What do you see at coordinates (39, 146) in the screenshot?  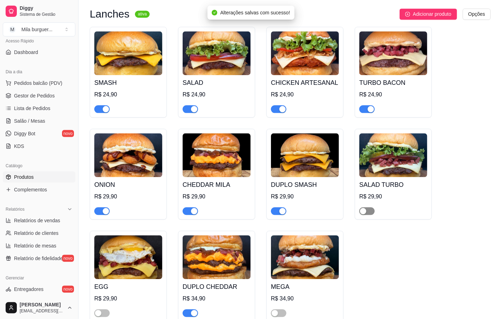 I see `a: KDS` at bounding box center [39, 146].